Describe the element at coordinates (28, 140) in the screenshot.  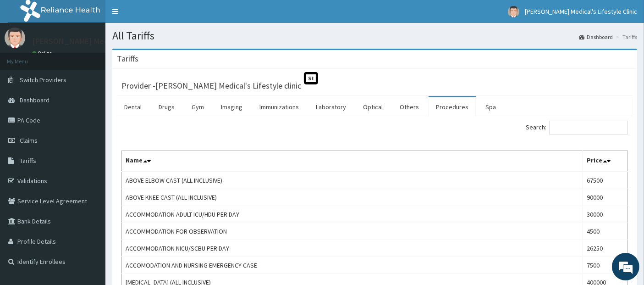
I see `span: Claims` at that location.